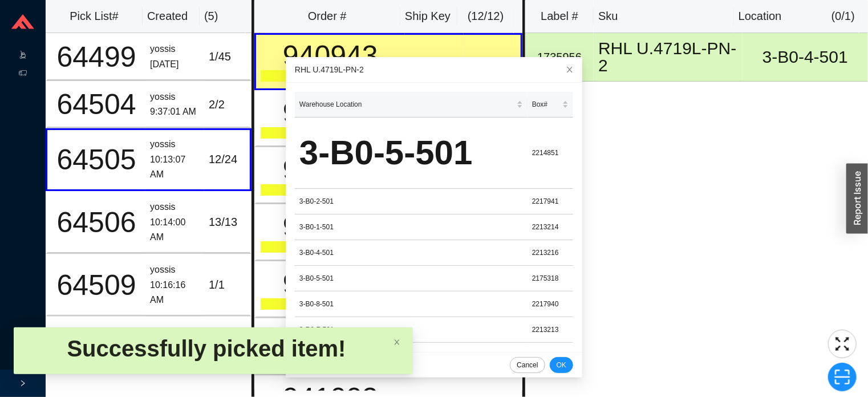 The width and height of the screenshot is (868, 397). Describe the element at coordinates (207, 349) in the screenshot. I see `div: Successfully picked item!` at that location.